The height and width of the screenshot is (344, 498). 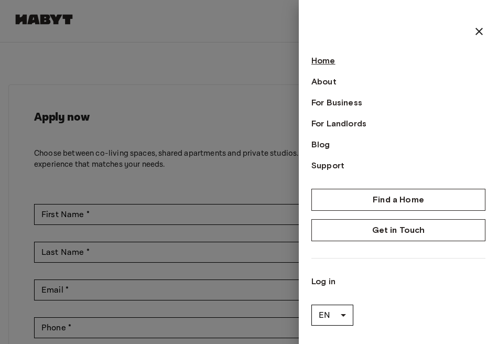 I want to click on a: Support, so click(x=399, y=166).